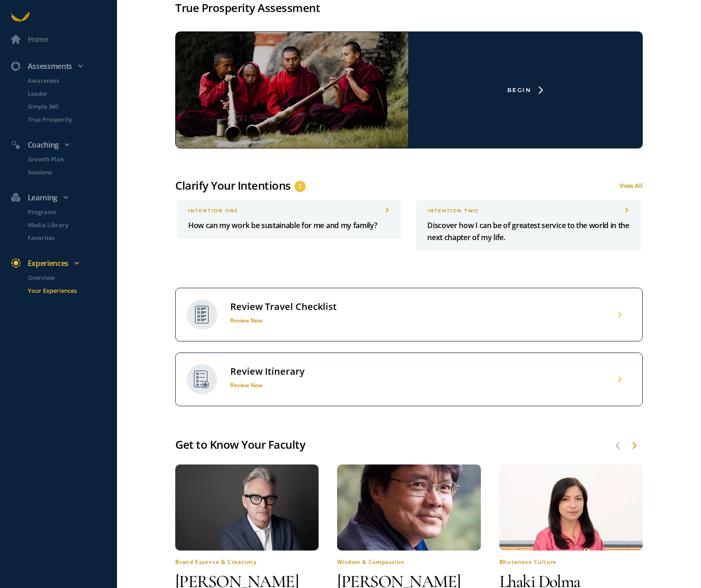  What do you see at coordinates (66, 80) in the screenshot?
I see `a: Awareness` at bounding box center [66, 80].